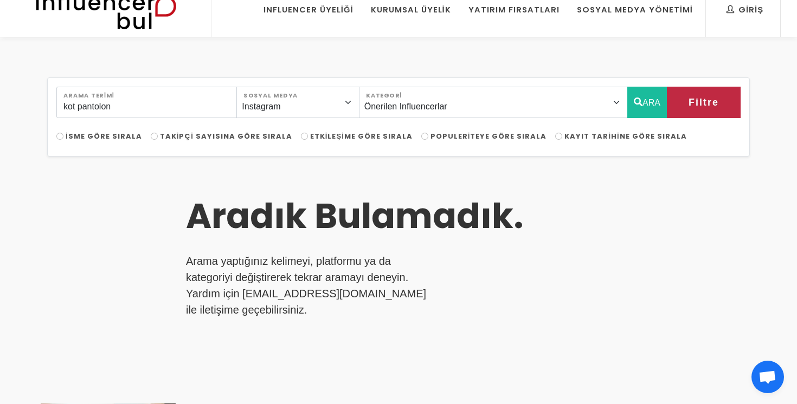 Image resolution: width=797 pixels, height=404 pixels. I want to click on span: Filtre, so click(703, 102).